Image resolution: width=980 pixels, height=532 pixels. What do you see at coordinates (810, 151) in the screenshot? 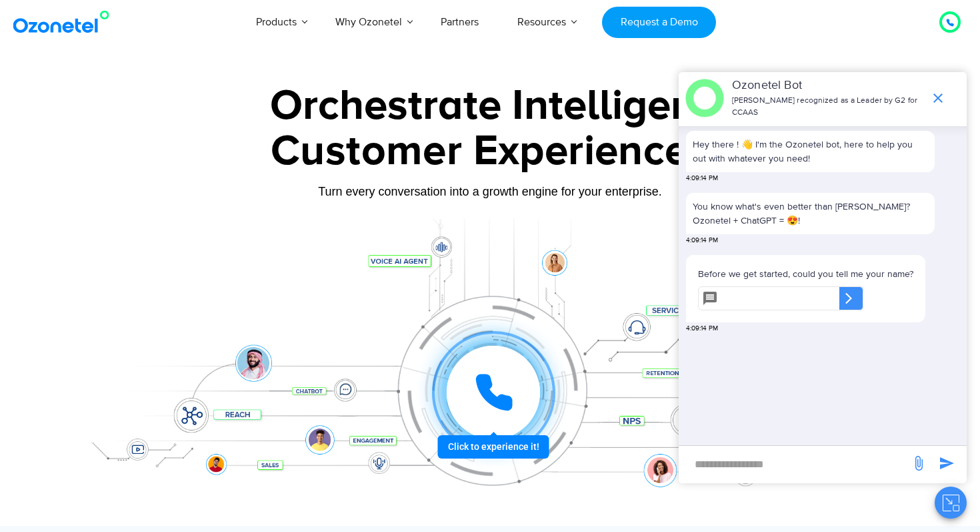
I see `p: Hey there ! 👋 I'm the Ozonetel bot, here to help you out with whatever you need!` at bounding box center [810, 151].